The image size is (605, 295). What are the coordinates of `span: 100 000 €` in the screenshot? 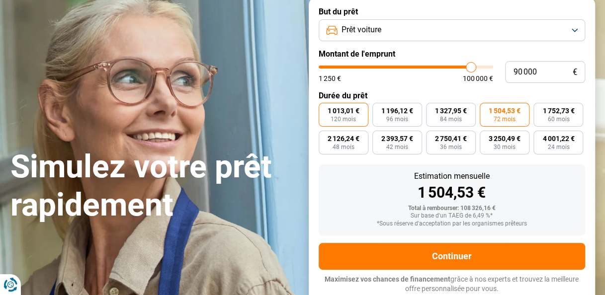 It's located at (478, 79).